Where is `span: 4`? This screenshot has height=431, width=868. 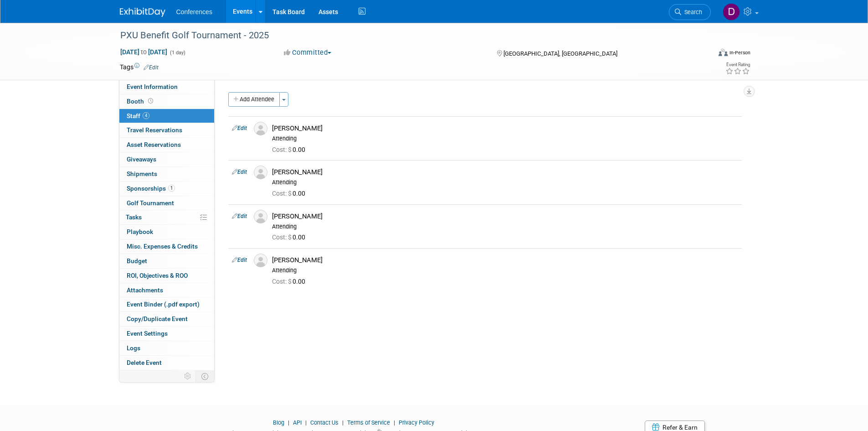 span: 4 is located at coordinates (146, 115).